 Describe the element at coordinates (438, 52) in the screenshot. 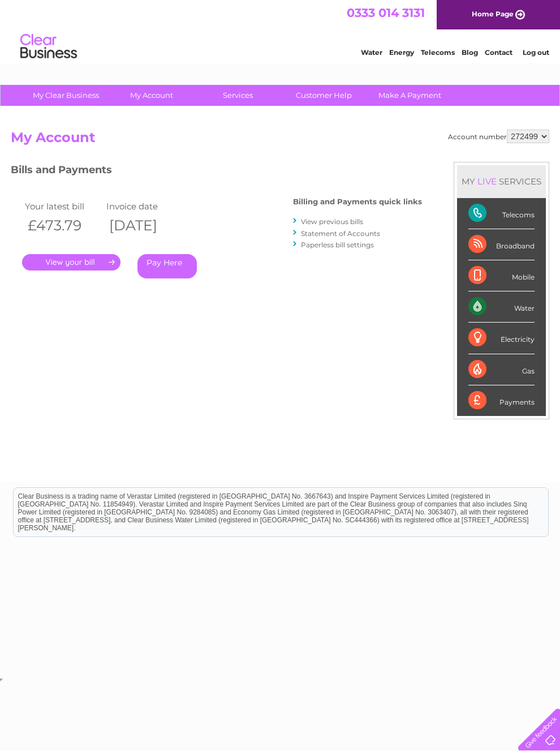

I see `a: Telecoms` at that location.